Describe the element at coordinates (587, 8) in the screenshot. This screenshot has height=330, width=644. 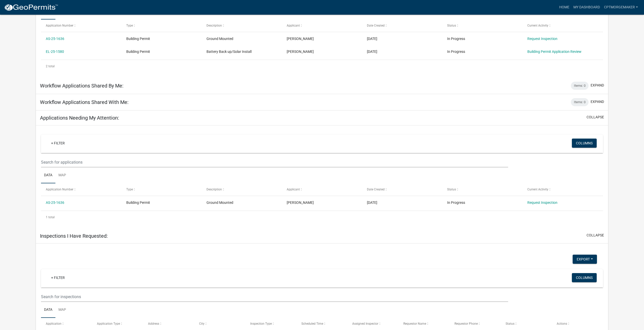
I see `a: My Dashboard` at that location.